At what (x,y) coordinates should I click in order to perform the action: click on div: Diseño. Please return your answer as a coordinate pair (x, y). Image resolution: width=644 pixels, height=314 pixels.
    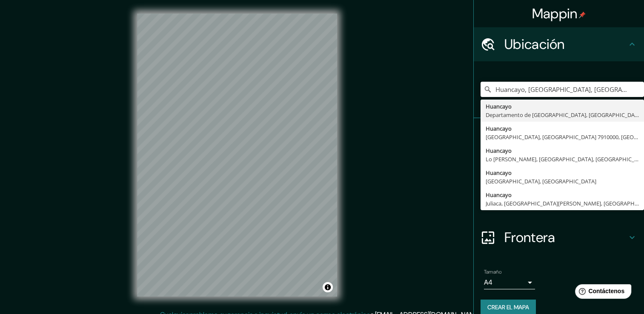
    Looking at the image, I should click on (559, 204).